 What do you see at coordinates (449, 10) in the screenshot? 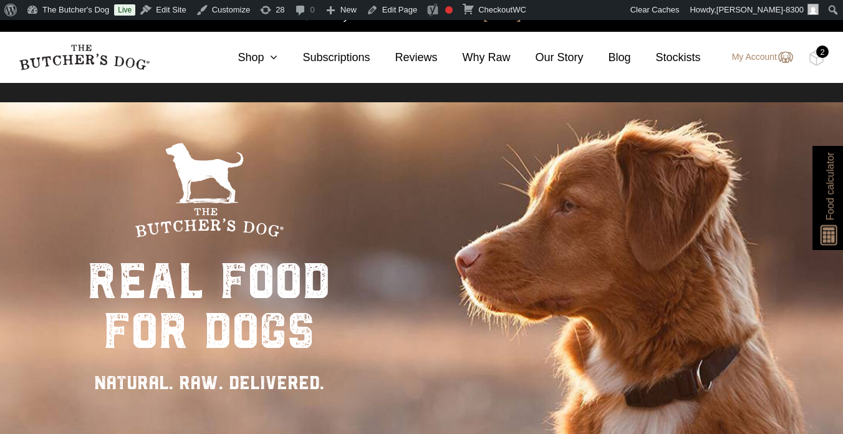
I see `div: Focus keyphrase not set` at bounding box center [449, 10].